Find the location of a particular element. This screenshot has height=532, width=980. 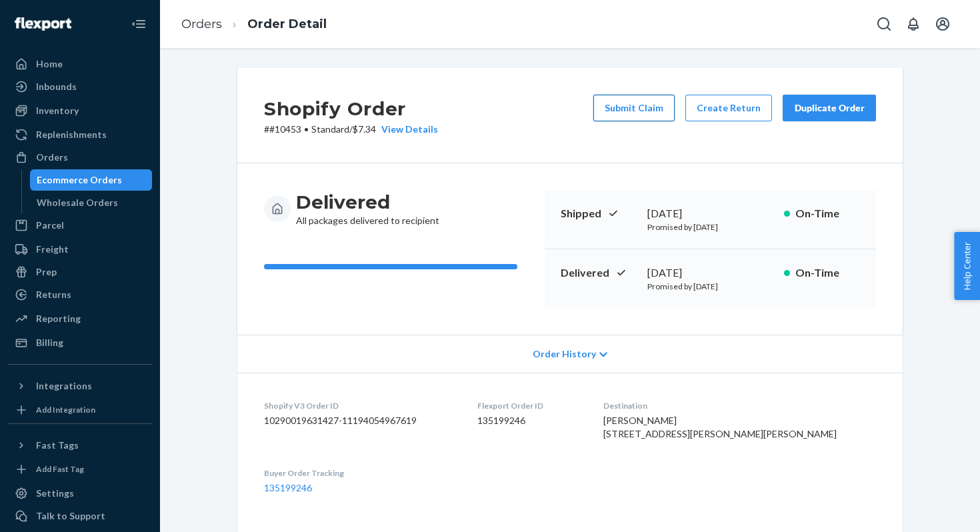

ol: breadcrumbs is located at coordinates (254, 24).